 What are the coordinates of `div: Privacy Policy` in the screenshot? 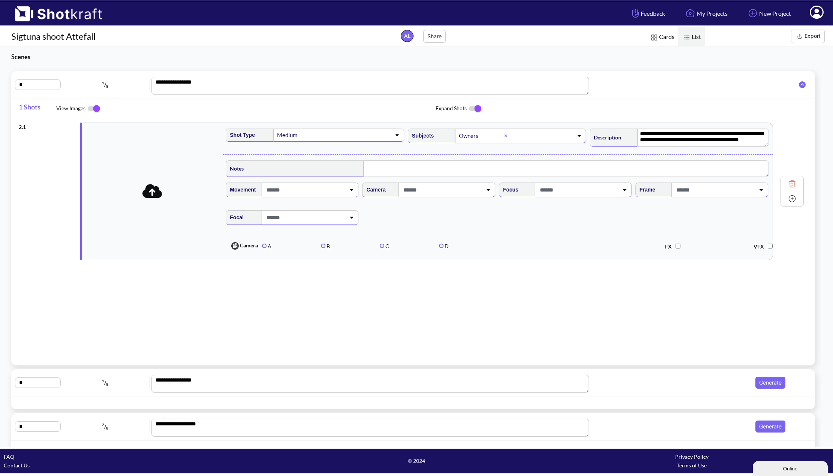 It's located at (692, 457).